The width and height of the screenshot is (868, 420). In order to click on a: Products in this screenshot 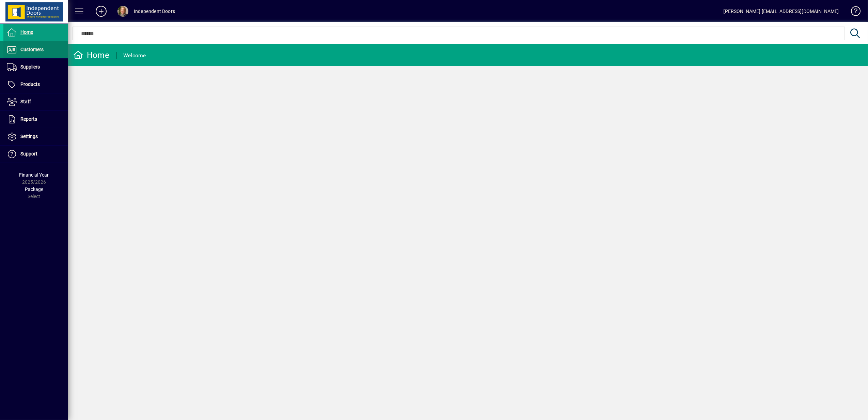, I will do `click(36, 85)`.